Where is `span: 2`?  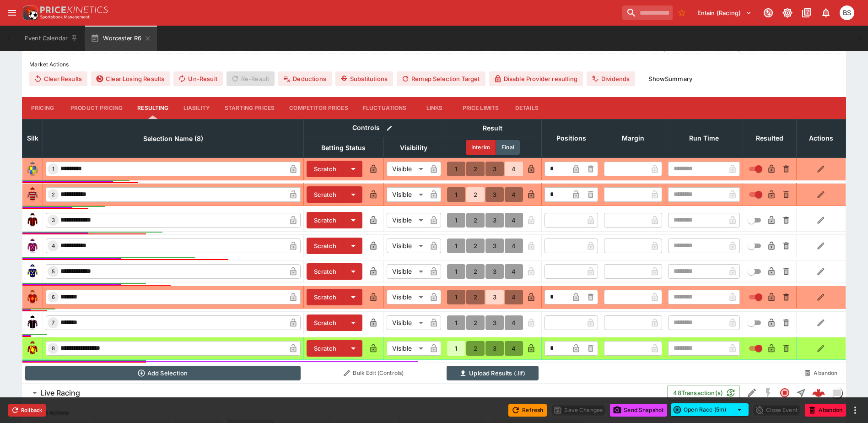
span: 2 is located at coordinates (53, 195).